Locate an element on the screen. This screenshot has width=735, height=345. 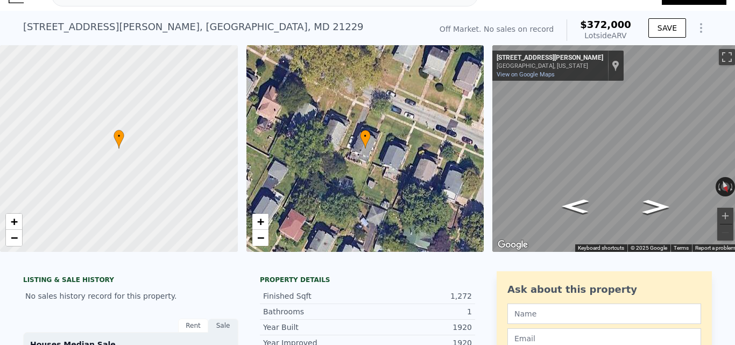
div: Property details is located at coordinates (367, 280).